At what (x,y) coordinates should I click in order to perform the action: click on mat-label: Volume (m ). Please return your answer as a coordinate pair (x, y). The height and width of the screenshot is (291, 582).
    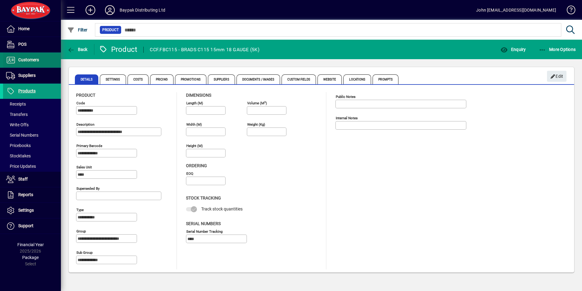
    Looking at the image, I should click on (257, 103).